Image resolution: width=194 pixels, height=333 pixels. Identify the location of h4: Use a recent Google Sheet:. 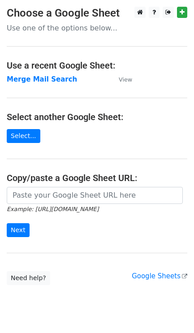
(97, 65).